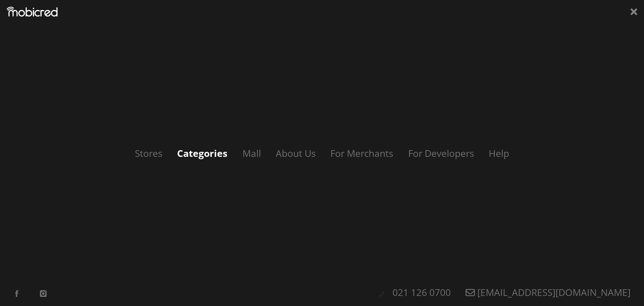 This screenshot has height=306, width=644. I want to click on a: Stores, so click(148, 153).